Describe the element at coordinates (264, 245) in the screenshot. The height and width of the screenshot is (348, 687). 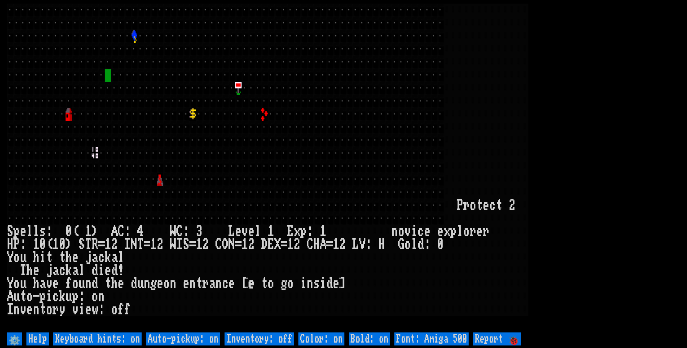
I see `div: D` at that location.